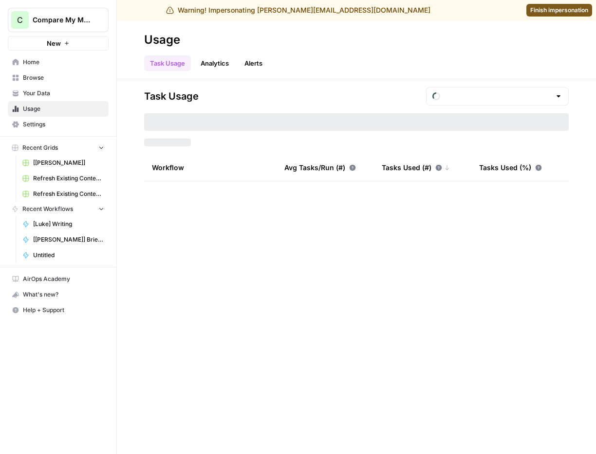 This screenshot has height=454, width=596. What do you see at coordinates (62, 20) in the screenshot?
I see `span: Compare My Move` at bounding box center [62, 20].